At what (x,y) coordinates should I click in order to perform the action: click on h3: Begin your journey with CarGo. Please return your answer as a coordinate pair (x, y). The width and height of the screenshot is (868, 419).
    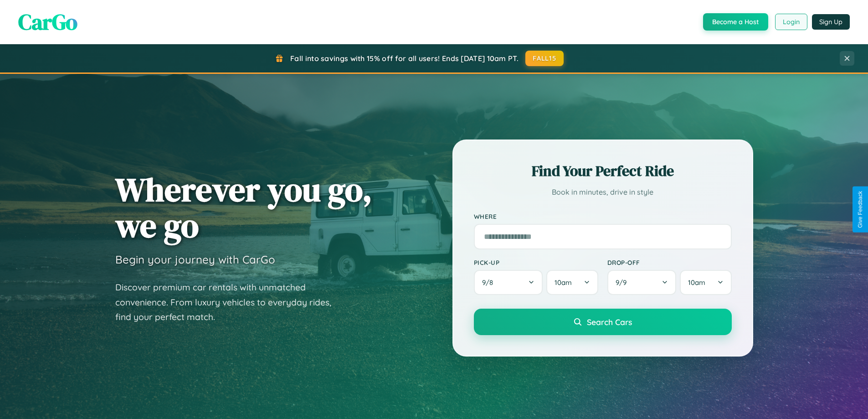
    Looking at the image, I should click on (195, 259).